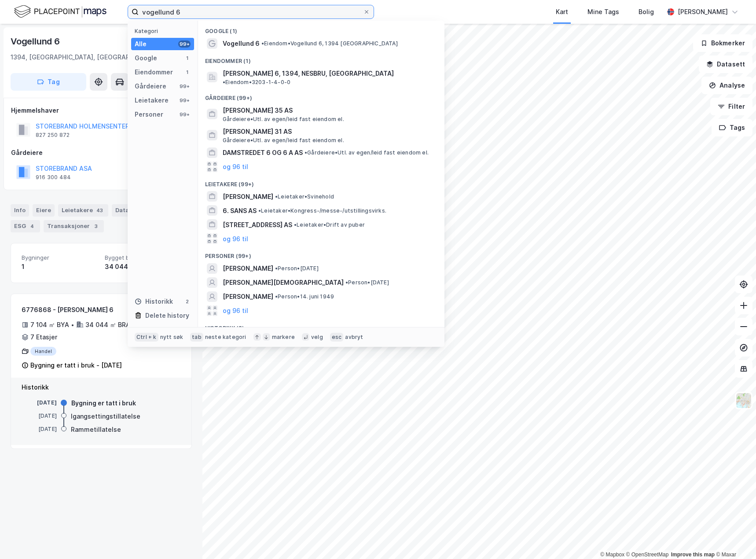 The image size is (756, 559). I want to click on div: Rammetillatelse, so click(96, 429).